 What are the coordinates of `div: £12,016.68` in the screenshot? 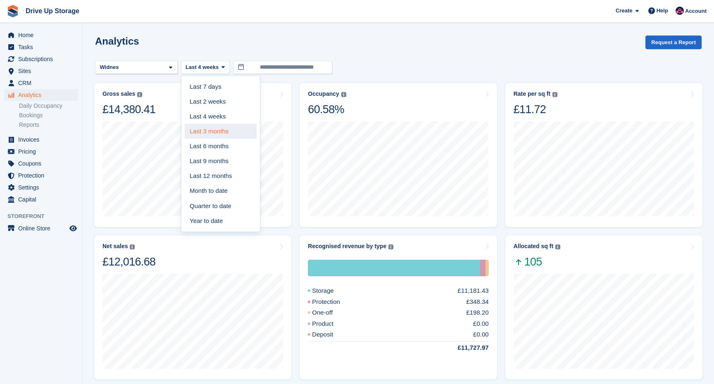 It's located at (129, 262).